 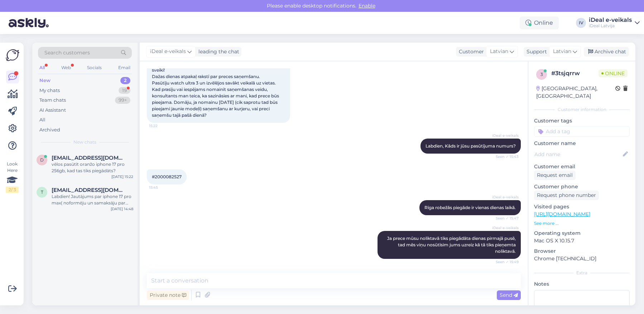 I want to click on span: #2000082527, so click(x=166, y=176).